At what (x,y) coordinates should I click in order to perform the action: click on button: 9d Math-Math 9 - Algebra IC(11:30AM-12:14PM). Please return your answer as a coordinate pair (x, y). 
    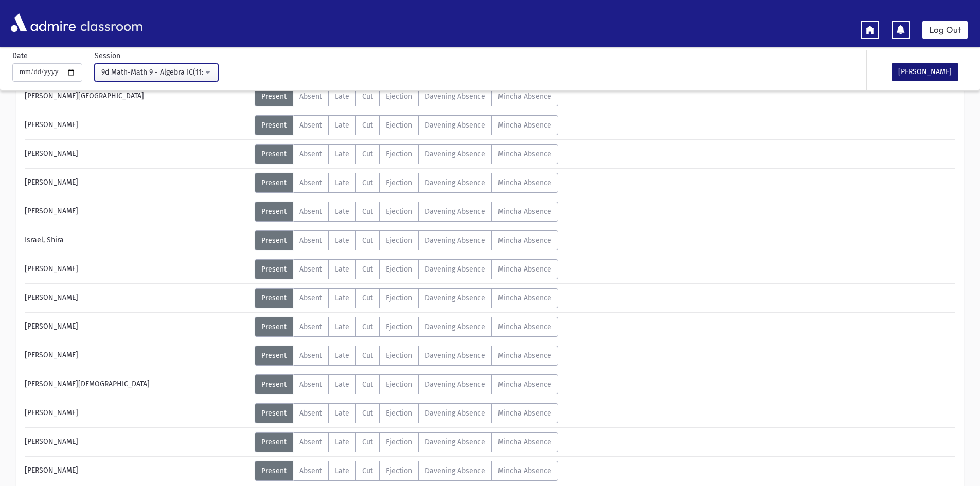
    Looking at the image, I should click on (156, 72).